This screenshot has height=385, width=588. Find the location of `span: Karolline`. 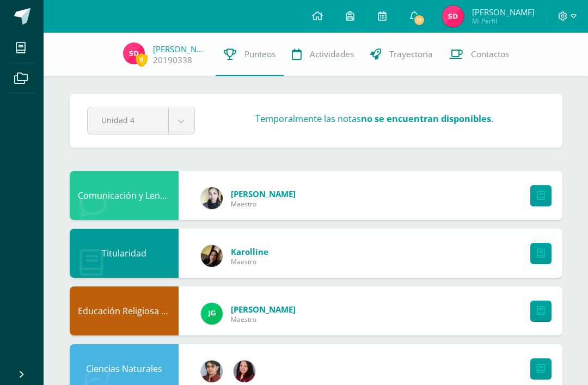

span: Karolline is located at coordinates (249, 251).